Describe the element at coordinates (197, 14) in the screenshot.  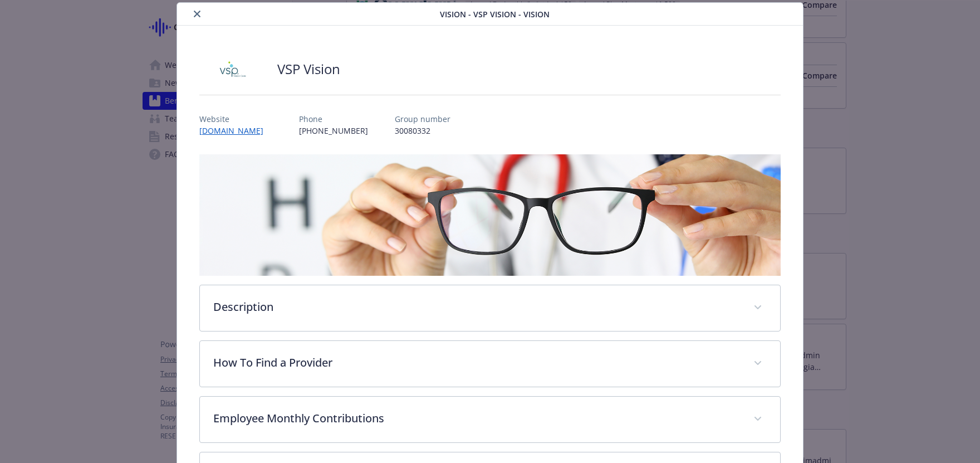
I see `button: close` at that location.